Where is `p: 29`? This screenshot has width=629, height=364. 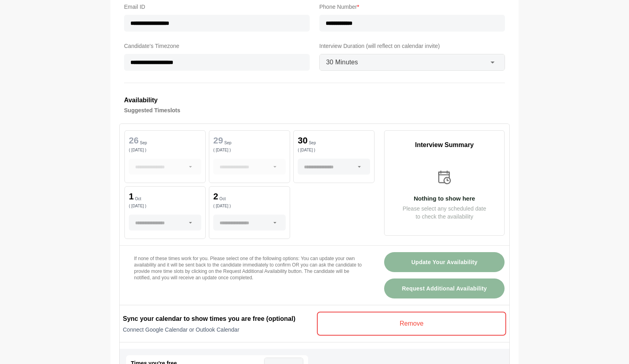 p: 29 is located at coordinates (218, 141).